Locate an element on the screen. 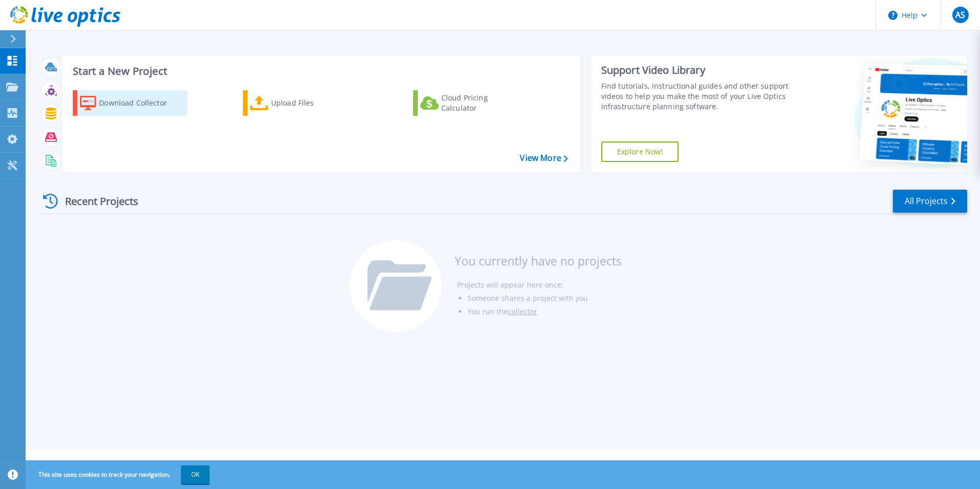  h3: Start a New Project is located at coordinates (320, 71).